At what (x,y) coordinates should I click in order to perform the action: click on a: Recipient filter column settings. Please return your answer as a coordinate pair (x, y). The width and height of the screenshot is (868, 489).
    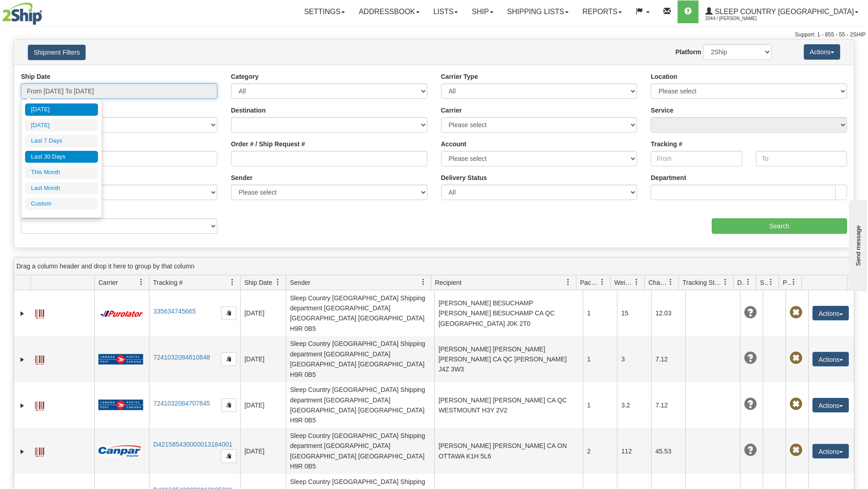
    Looking at the image, I should click on (568, 282).